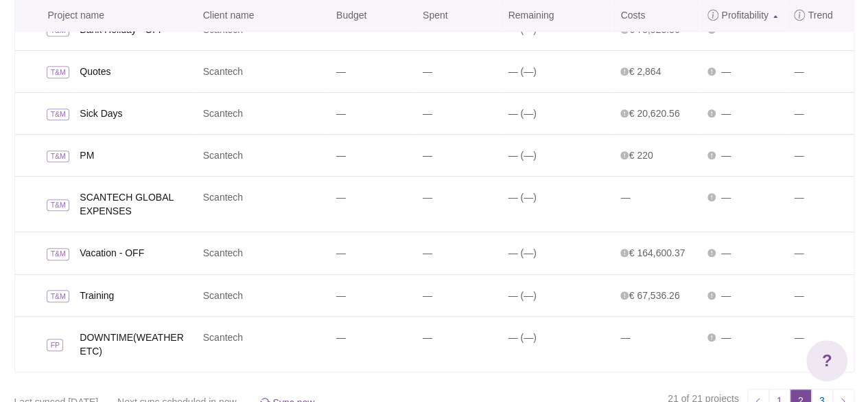 The width and height of the screenshot is (868, 402). What do you see at coordinates (137, 155) in the screenshot?
I see `a: PM` at bounding box center [137, 155].